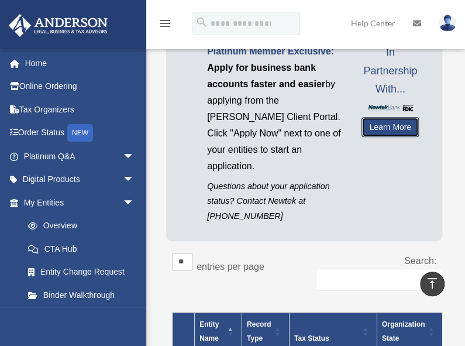  Describe the element at coordinates (266, 75) in the screenshot. I see `span: Apply for business bank accounts faster and easier` at that location.